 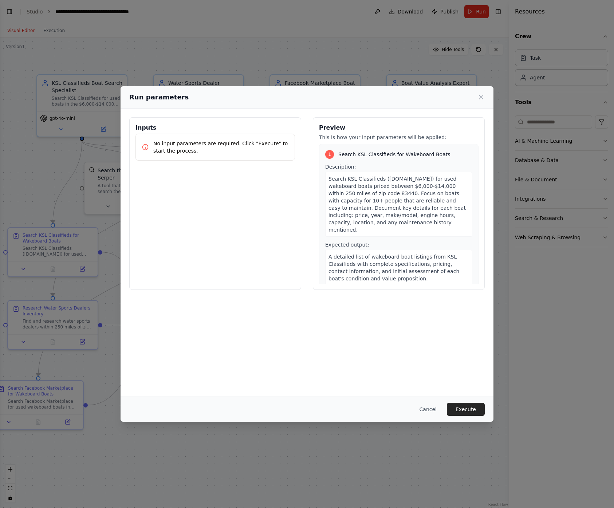 What do you see at coordinates (347, 245) in the screenshot?
I see `span: Expected output:` at bounding box center [347, 245].